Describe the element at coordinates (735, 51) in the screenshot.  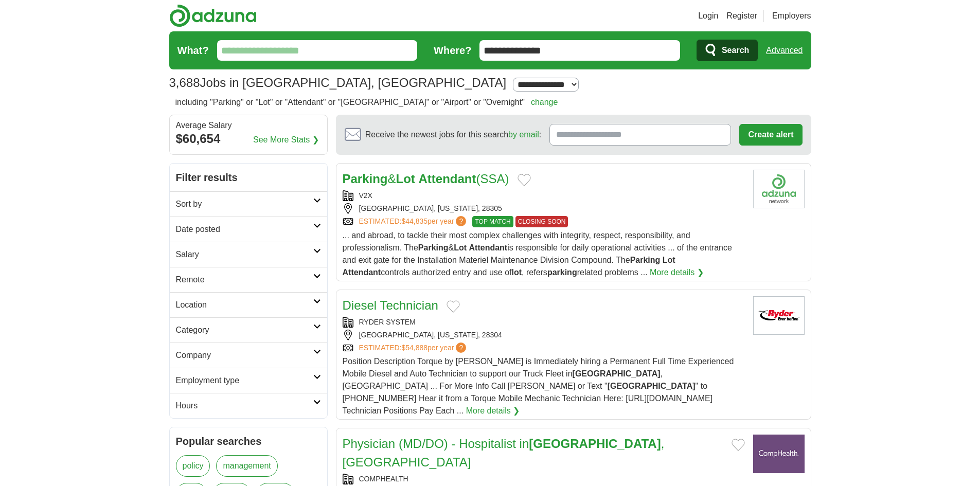
I see `span: Search` at that location.